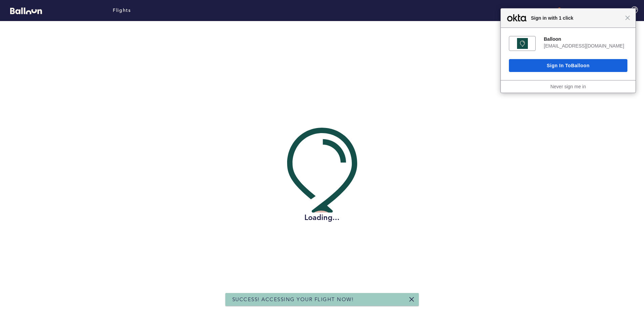  Describe the element at coordinates (322, 217) in the screenshot. I see `h2: Loading...` at that location.